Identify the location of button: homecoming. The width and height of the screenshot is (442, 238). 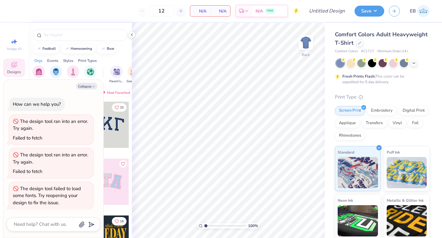
(78, 49).